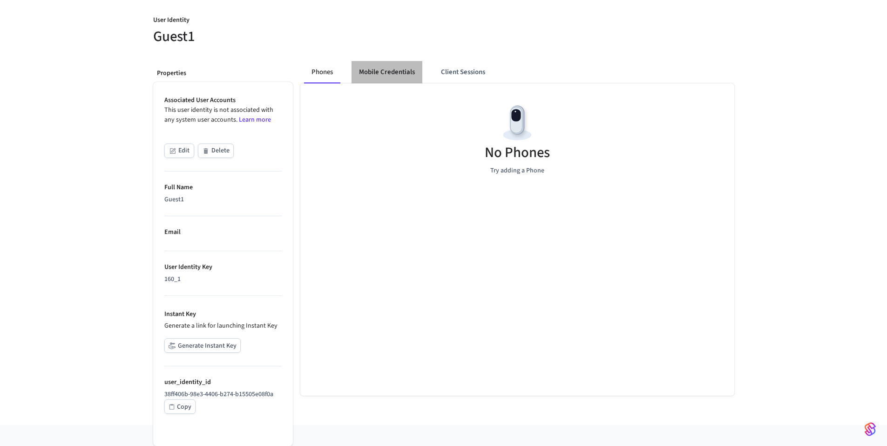  Describe the element at coordinates (180, 406) in the screenshot. I see `button: Copy` at that location.